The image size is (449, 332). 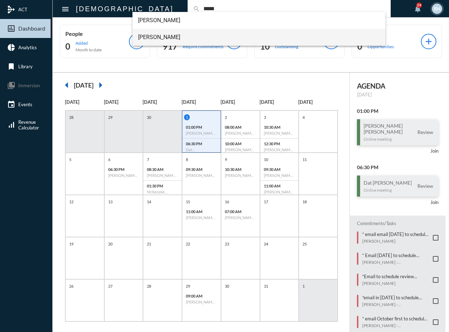 I want to click on mat-icon: pie_chart, so click(x=11, y=47).